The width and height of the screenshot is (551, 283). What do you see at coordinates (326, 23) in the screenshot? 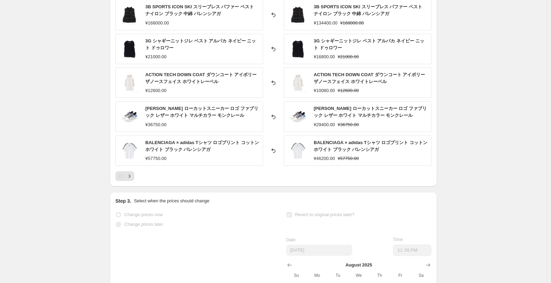
I see `div: ¥134400.00` at bounding box center [326, 23].